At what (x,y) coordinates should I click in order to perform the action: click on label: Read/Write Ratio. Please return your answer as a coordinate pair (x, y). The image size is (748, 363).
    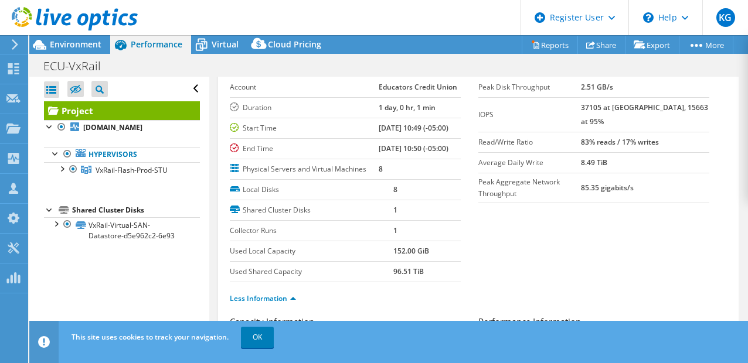
    Looking at the image, I should click on (529, 142).